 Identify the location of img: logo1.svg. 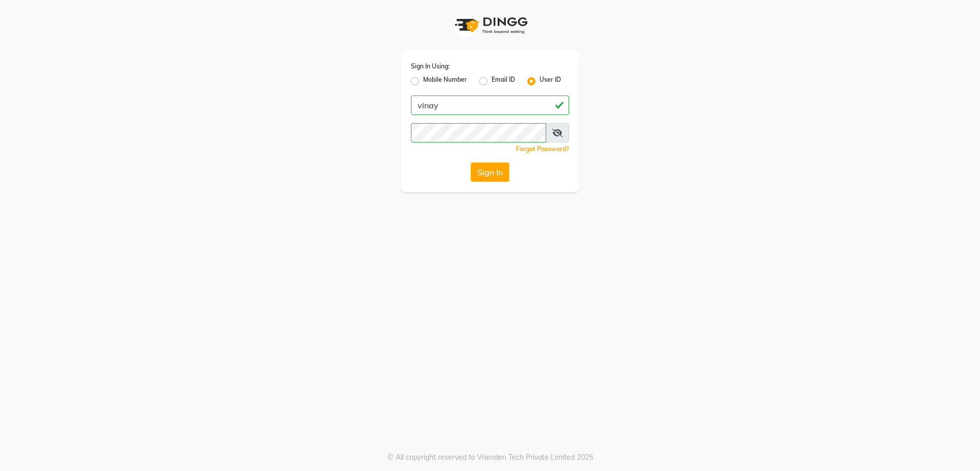
(490, 25).